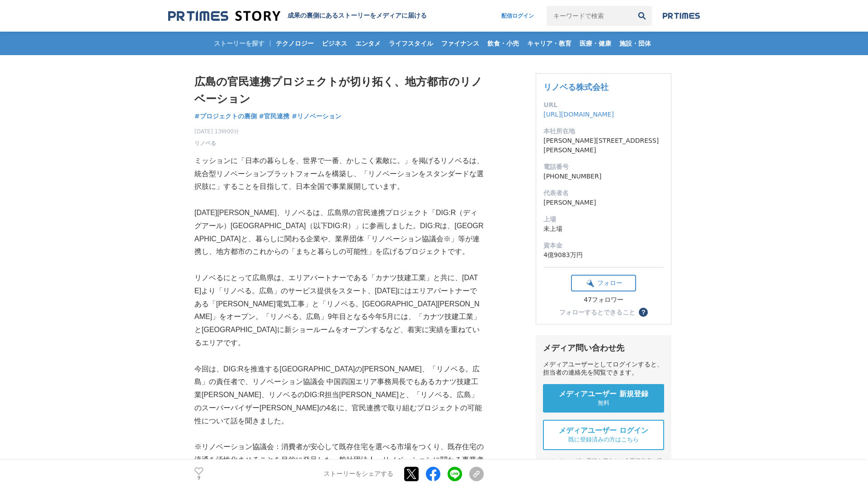  What do you see at coordinates (274, 116) in the screenshot?
I see `span: #官民連携` at bounding box center [274, 116].